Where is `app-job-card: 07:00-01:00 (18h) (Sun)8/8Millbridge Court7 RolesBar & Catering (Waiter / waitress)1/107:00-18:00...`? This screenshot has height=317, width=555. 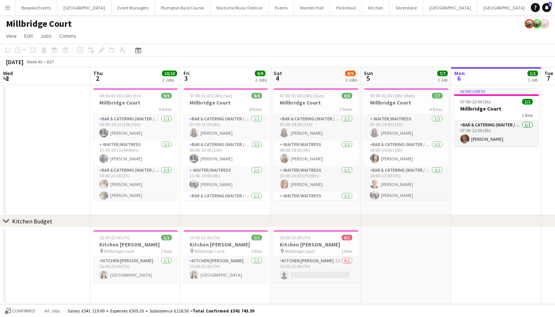 app-job-card: 07:00-01:00 (18h) (Sun)8/8Millbridge Court7 RolesBar & Catering (Waiter / waitress)1/107:00-18:00... is located at coordinates (316, 144).